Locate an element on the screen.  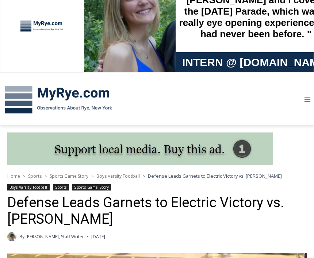
img: (PHOTO: MyRye.com 2024 Head Intern, Editor and now Staff Writer Charlie Morris. Contributed.)Char... is located at coordinates (12, 237).